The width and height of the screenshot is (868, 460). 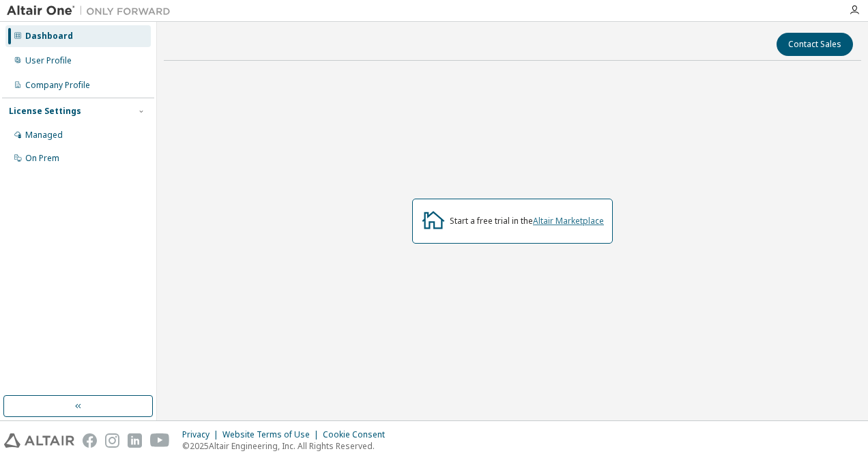 What do you see at coordinates (568, 221) in the screenshot?
I see `a: Altair Marketplace` at bounding box center [568, 221].